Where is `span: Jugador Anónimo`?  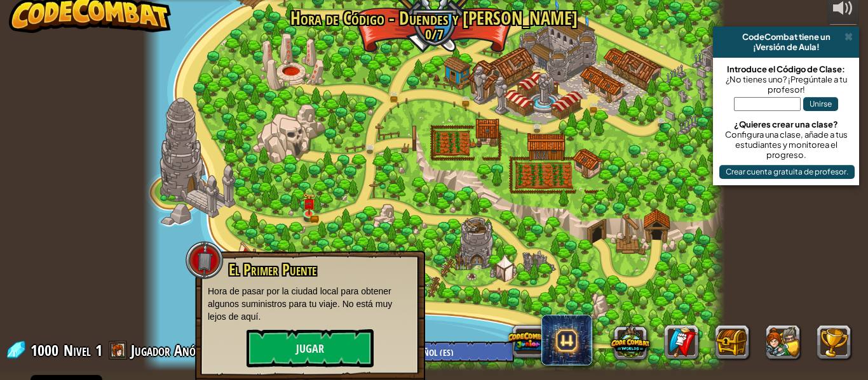
span: Jugador Anónimo is located at coordinates (175, 351).